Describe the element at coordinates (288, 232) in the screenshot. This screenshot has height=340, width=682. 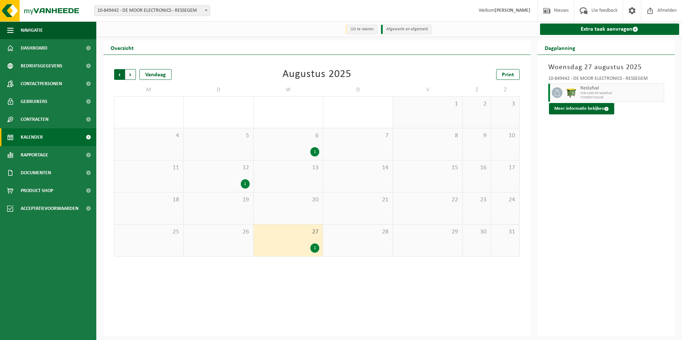
I see `span: 27` at that location.